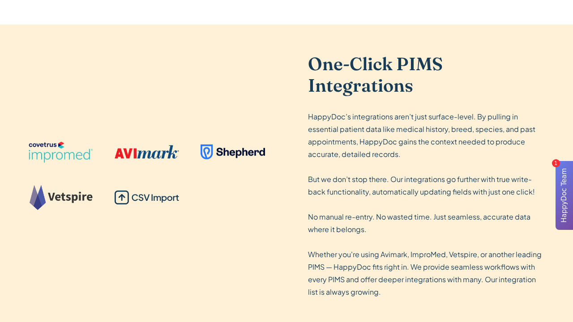 Image resolution: width=573 pixels, height=322 pixels. What do you see at coordinates (61, 152) in the screenshot?
I see `img: Impromed Logo` at bounding box center [61, 152].